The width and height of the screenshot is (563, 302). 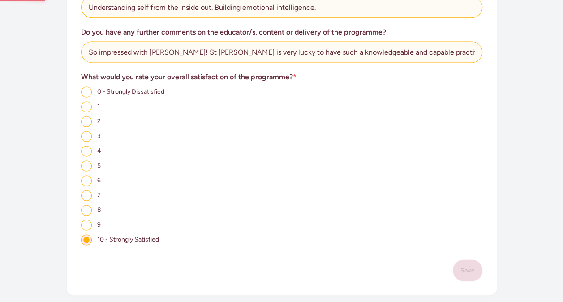 What do you see at coordinates (128, 239) in the screenshot?
I see `span: 10 - Strongly Satisfied` at bounding box center [128, 239].